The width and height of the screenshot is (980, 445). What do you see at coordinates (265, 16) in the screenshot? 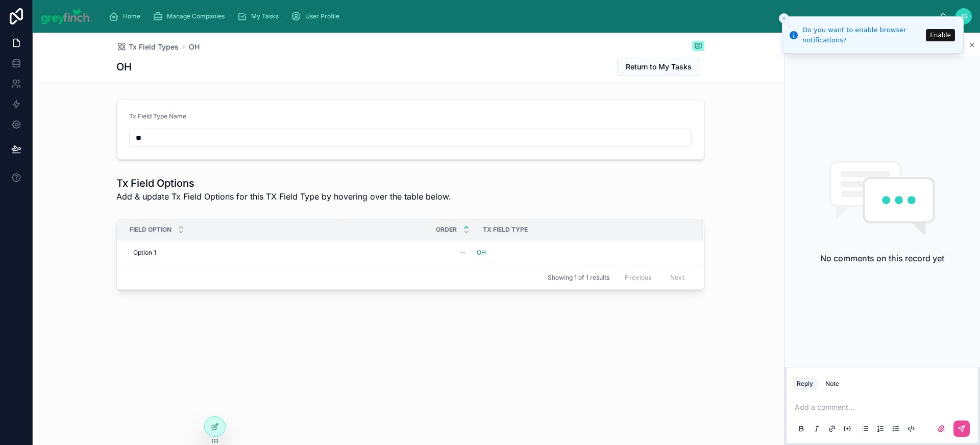
I see `span: My Tasks` at bounding box center [265, 16].